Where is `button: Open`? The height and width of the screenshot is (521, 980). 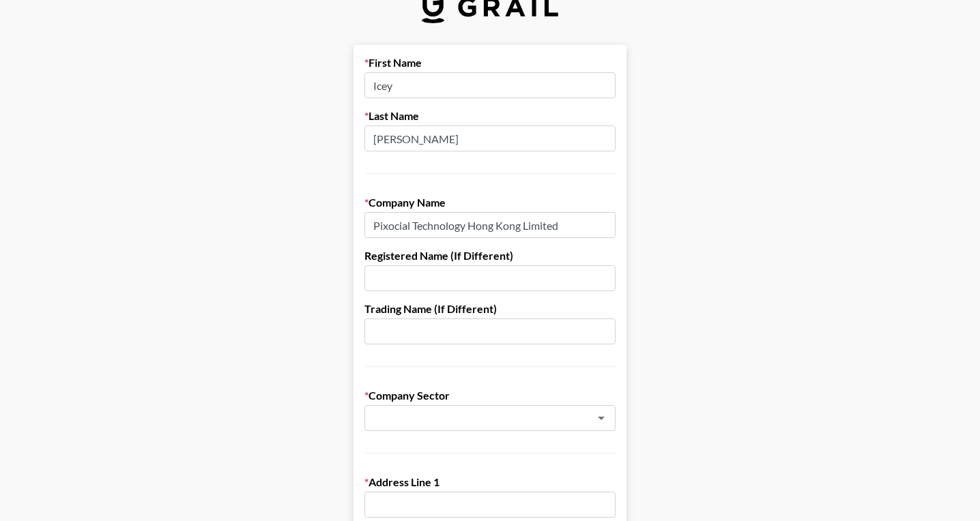 button: Open is located at coordinates (601, 418).